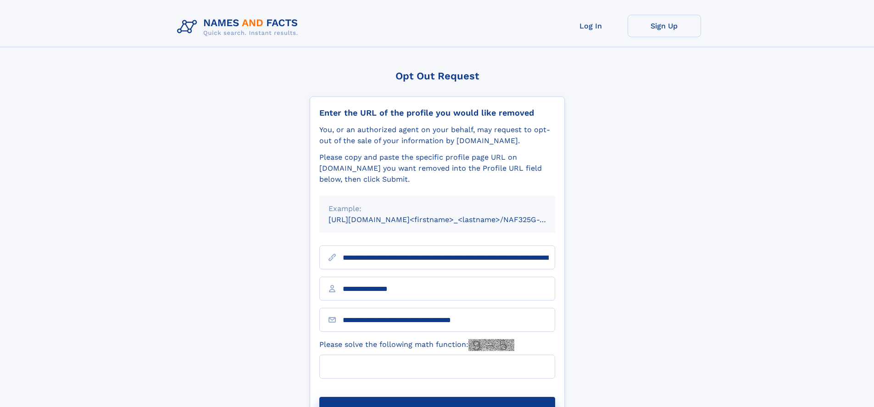  I want to click on a: Sign Up, so click(665, 26).